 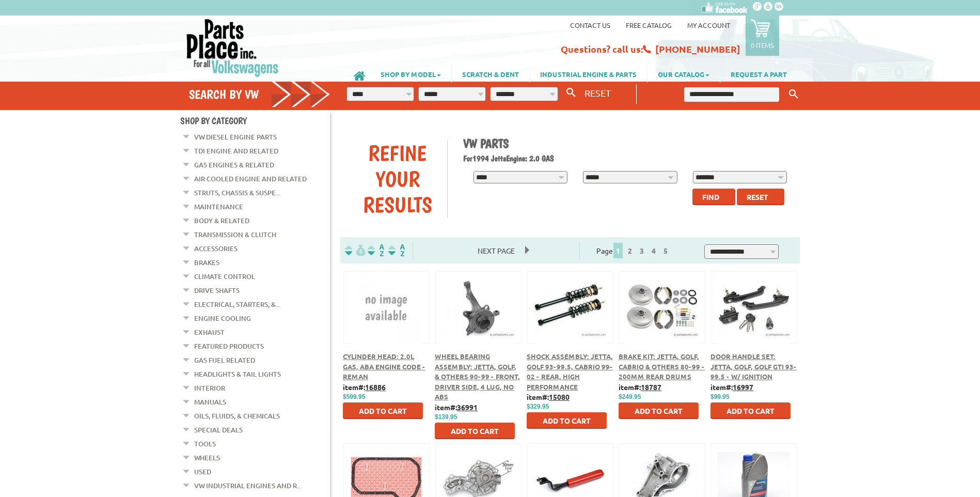 I want to click on span: Brake Kit: Jetta, Golf, Cabrio & Others 80-99 - 200mm Rear Drums, so click(x=661, y=366).